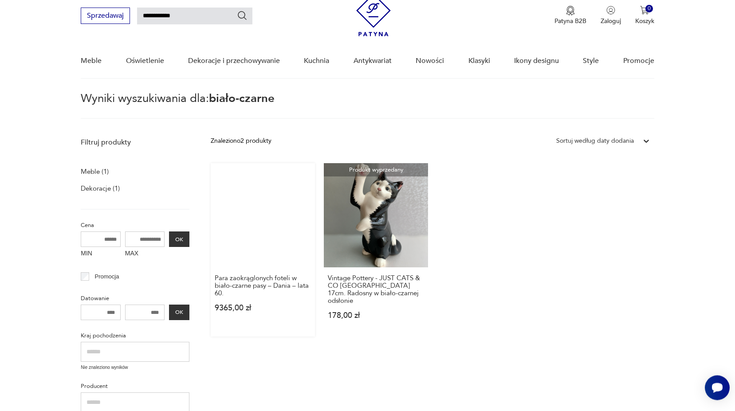  I want to click on p: Cena, so click(135, 226).